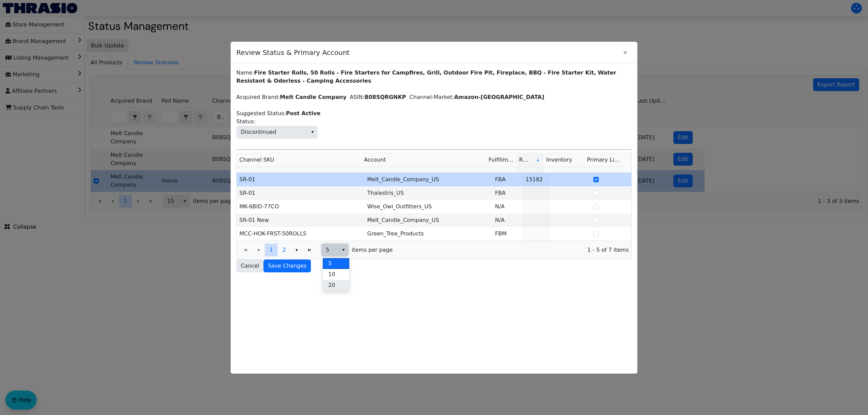 This screenshot has height=415, width=868. What do you see at coordinates (256, 160) in the screenshot?
I see `span: Channel SKU` at bounding box center [256, 160].